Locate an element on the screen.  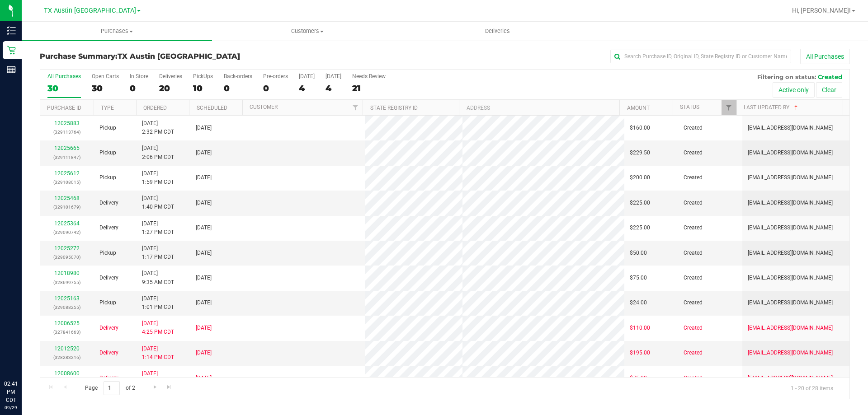
a: 12025612 is located at coordinates (67, 174).